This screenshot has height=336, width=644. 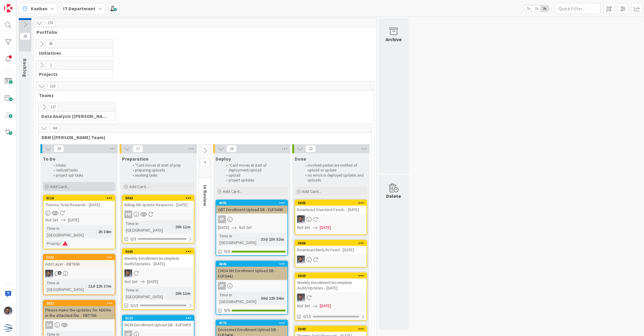 I want to click on li: involved parties are notified of upload or update, so click(x=334, y=168).